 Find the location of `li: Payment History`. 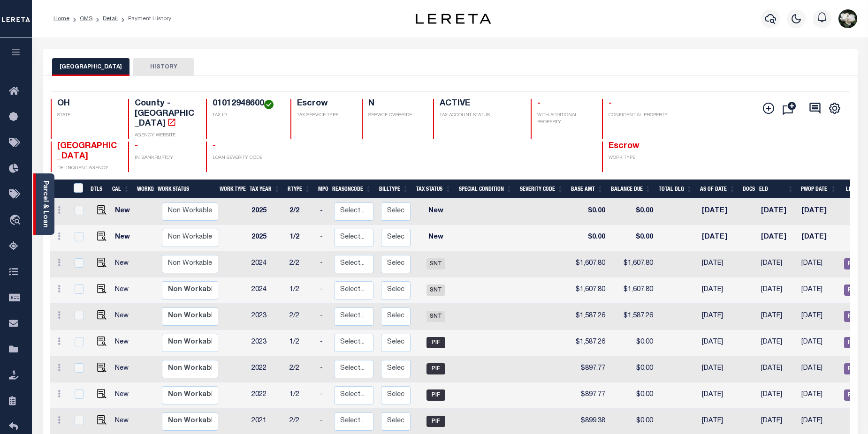

li: Payment History is located at coordinates (145, 19).